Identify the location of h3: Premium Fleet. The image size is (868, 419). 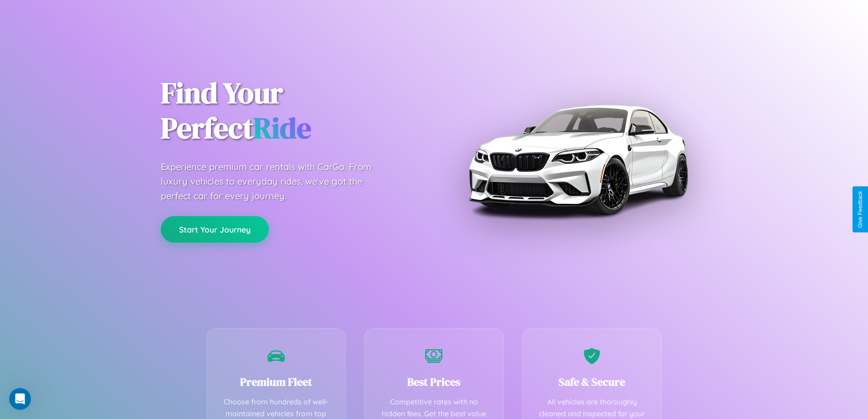
(276, 382).